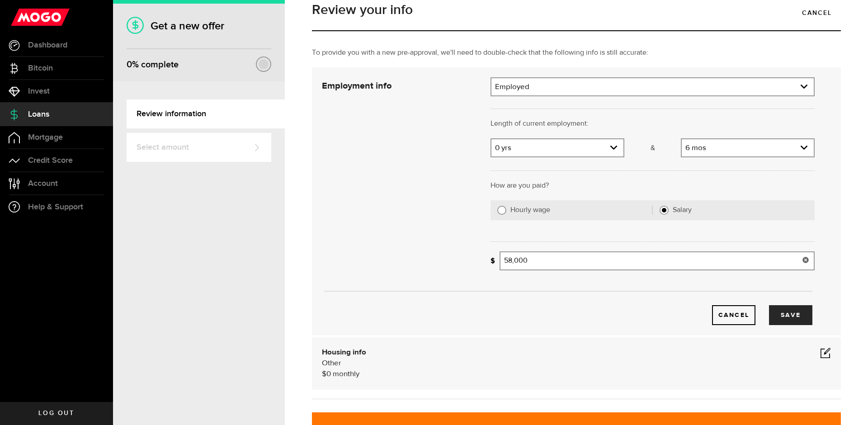  Describe the element at coordinates (331, 363) in the screenshot. I see `span: Other` at that location.